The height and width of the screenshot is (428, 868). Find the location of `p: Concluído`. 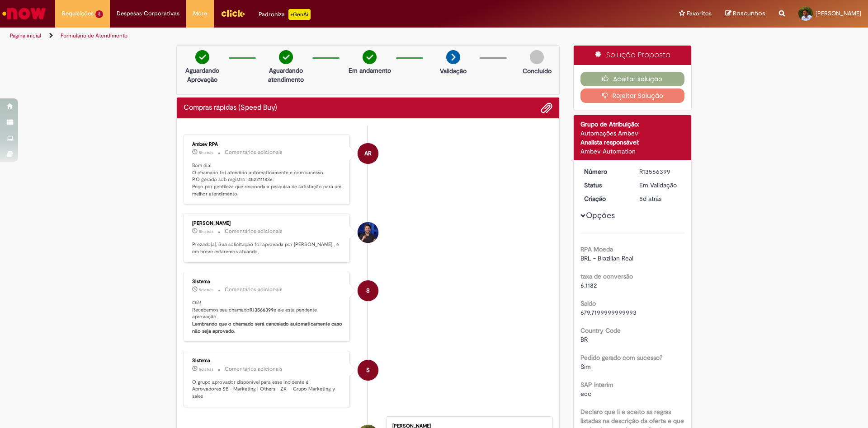

p: Concluído is located at coordinates (537, 71).